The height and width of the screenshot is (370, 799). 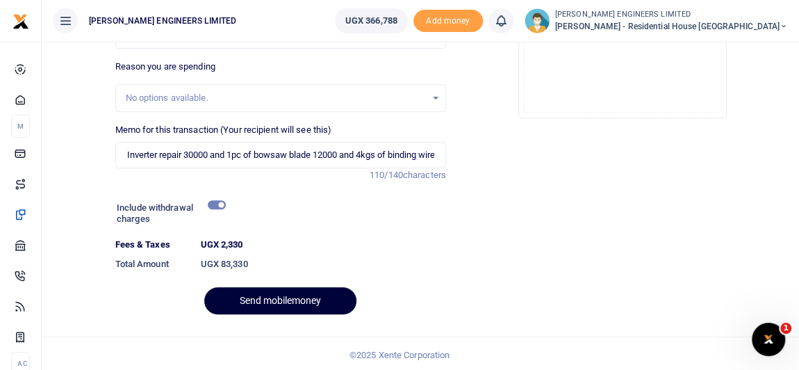 I want to click on h6: UGX 83,330, so click(x=323, y=264).